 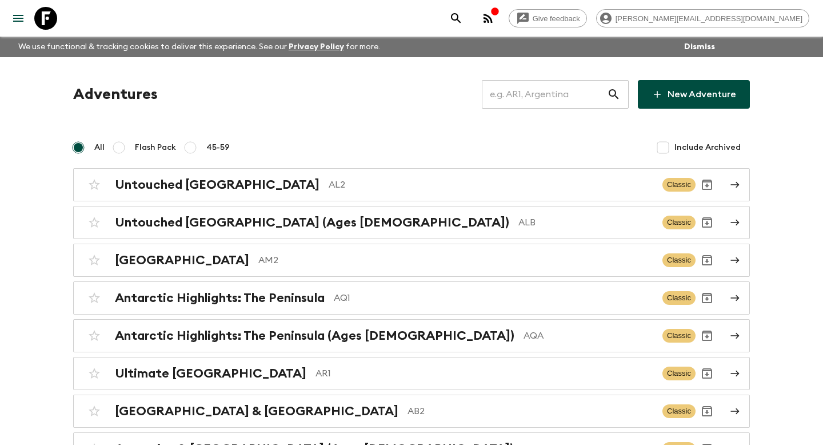 What do you see at coordinates (218, 148) in the screenshot?
I see `span: 45-59` at bounding box center [218, 148].